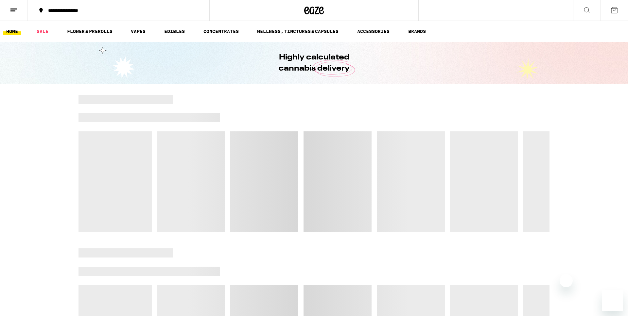 Image resolution: width=628 pixels, height=316 pixels. What do you see at coordinates (174, 31) in the screenshot?
I see `a: EDIBLES` at bounding box center [174, 31].